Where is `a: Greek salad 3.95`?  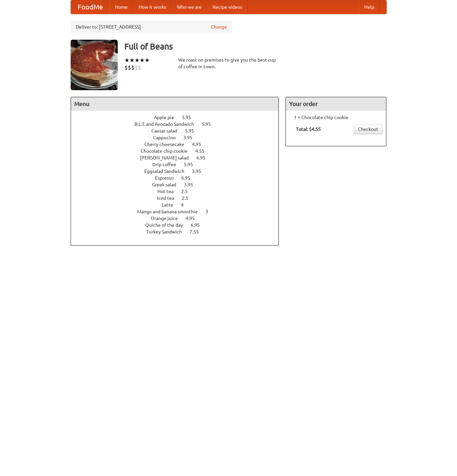 a: Greek salad 3.95 is located at coordinates (179, 185).